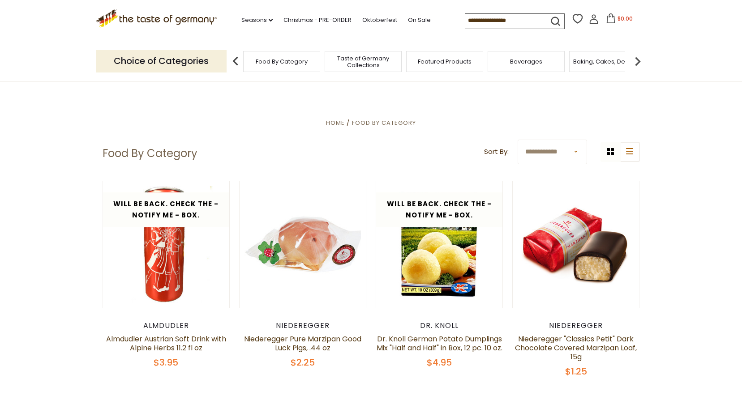 This screenshot has height=400, width=742. What do you see at coordinates (257, 20) in the screenshot?
I see `a: Seasons` at bounding box center [257, 20].